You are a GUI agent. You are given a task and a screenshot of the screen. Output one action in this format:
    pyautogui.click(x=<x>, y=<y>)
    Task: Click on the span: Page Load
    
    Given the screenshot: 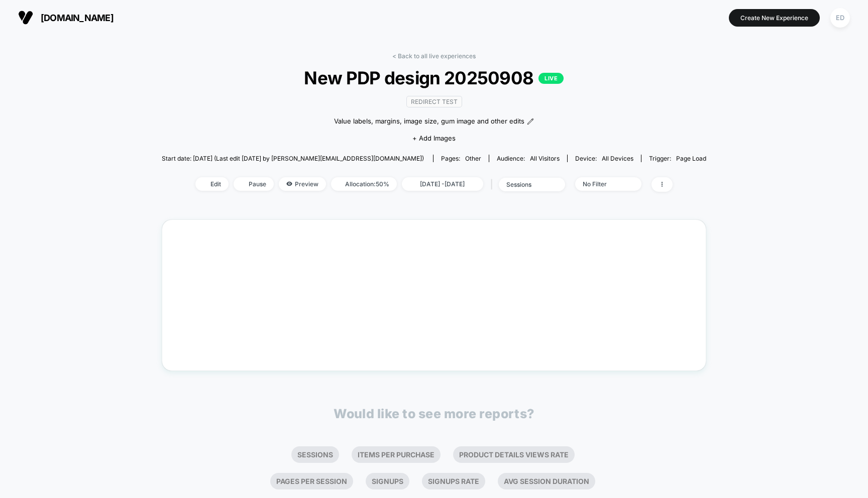 What is the action you would take?
    pyautogui.click(x=691, y=158)
    